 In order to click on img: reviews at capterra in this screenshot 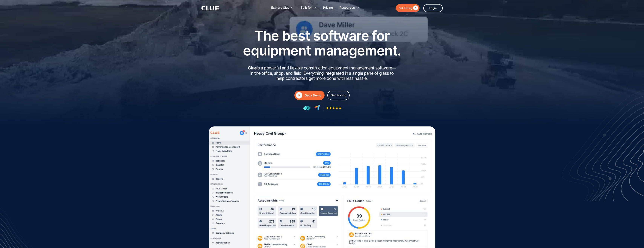, I will do `click(317, 108)`.